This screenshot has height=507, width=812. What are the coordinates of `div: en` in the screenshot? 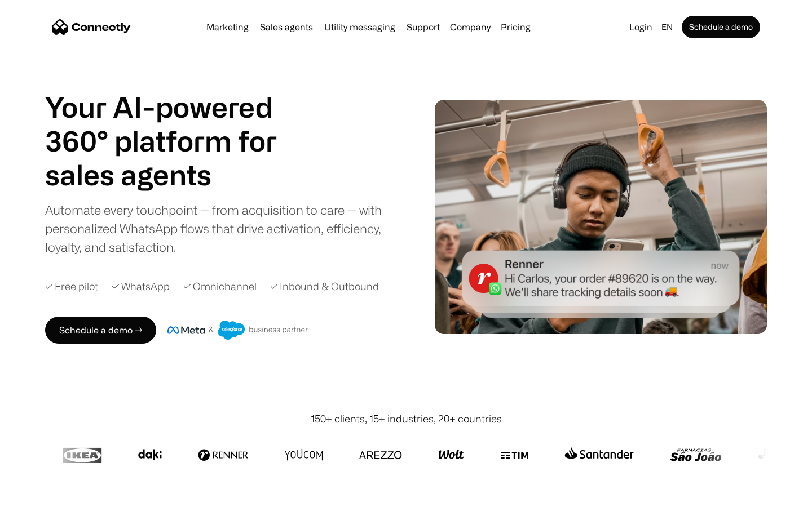 It's located at (667, 27).